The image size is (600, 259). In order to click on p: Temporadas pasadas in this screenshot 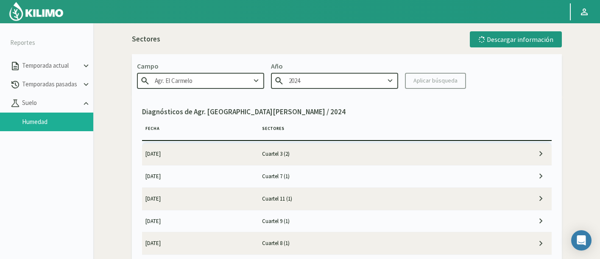, I will do `click(51, 84)`.